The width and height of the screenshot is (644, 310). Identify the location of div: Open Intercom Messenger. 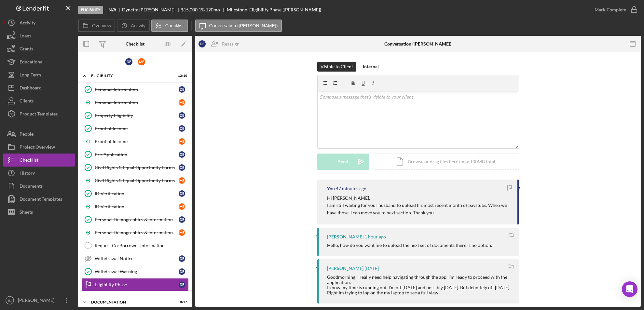
(630, 290).